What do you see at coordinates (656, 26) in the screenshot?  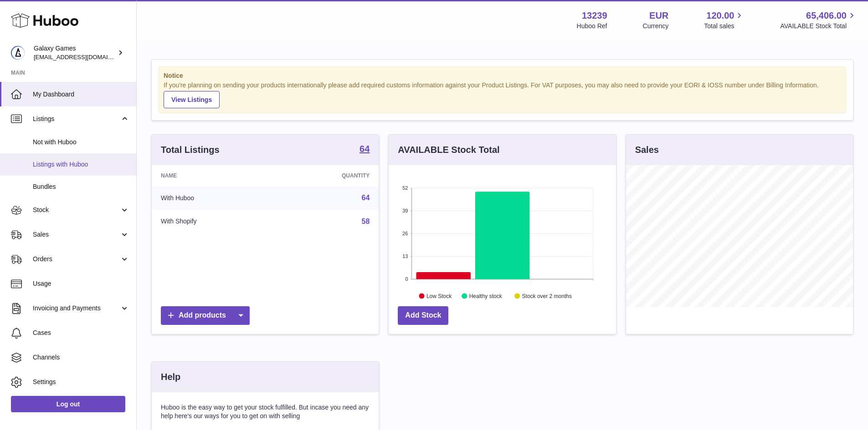 I see `div: Currency` at bounding box center [656, 26].